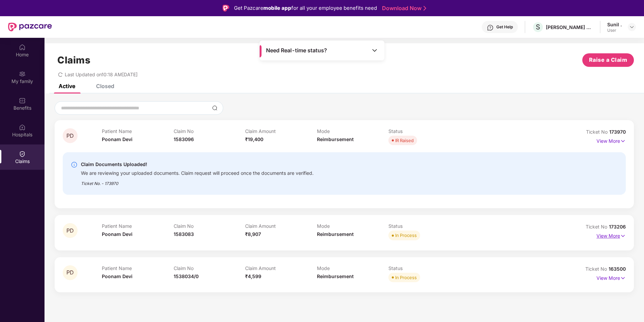 The image size is (644, 322). What do you see at coordinates (30, 27) in the screenshot?
I see `img: New Pazcare Logo` at bounding box center [30, 27].